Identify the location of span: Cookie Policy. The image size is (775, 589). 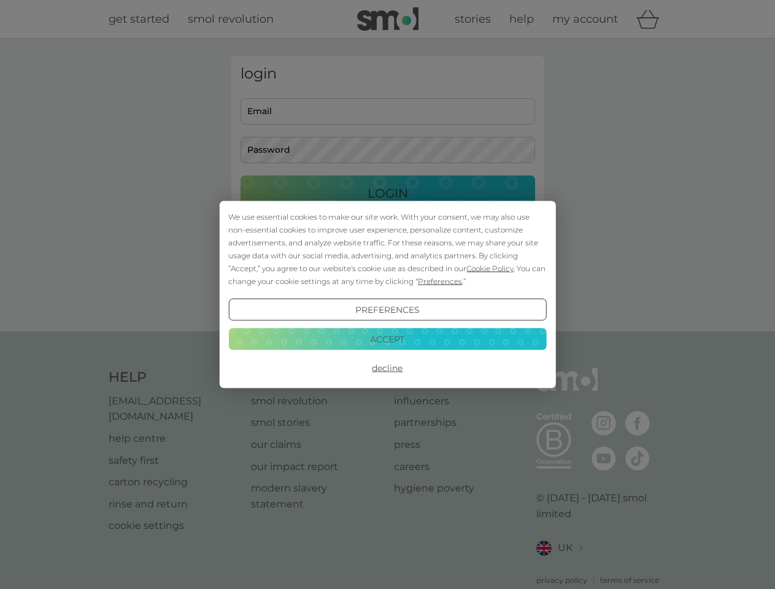
(490, 268).